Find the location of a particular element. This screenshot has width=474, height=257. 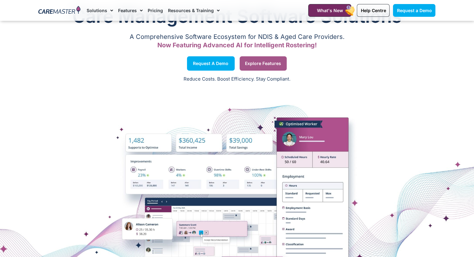

a: What's New is located at coordinates (330, 10).